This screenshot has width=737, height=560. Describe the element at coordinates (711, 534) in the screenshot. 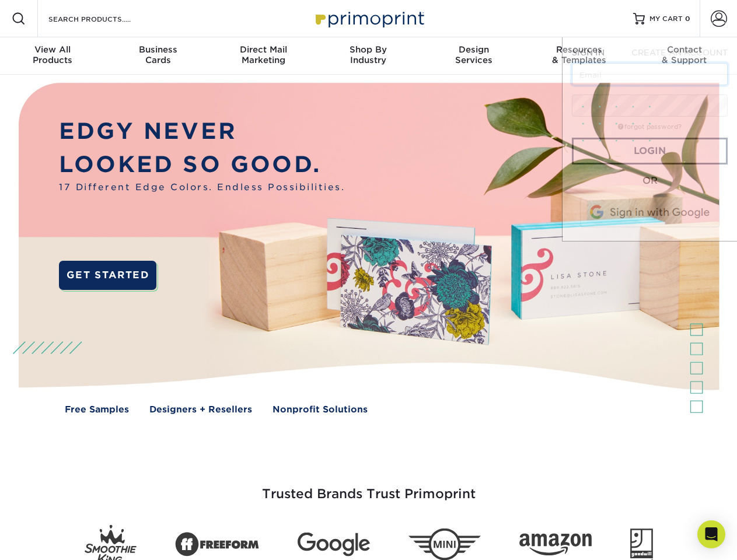

I see `div: Open Intercom Messenger` at that location.